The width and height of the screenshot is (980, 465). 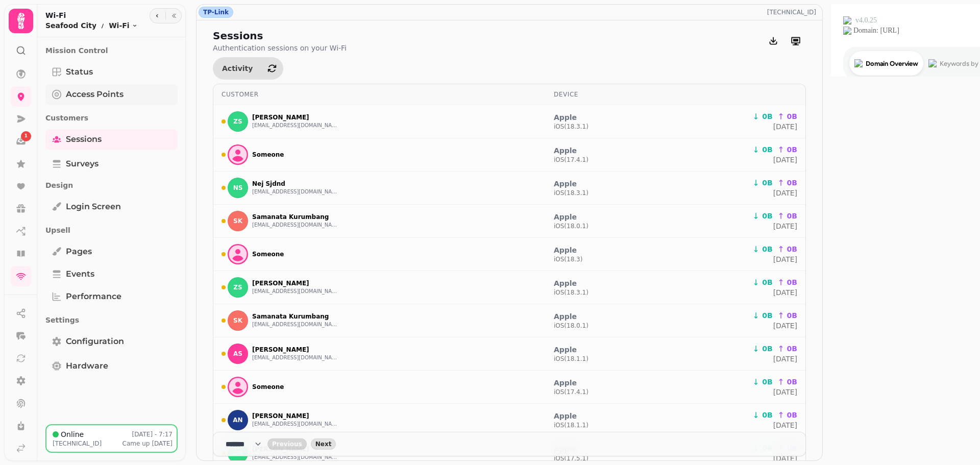 I want to click on p: Settings, so click(x=112, y=320).